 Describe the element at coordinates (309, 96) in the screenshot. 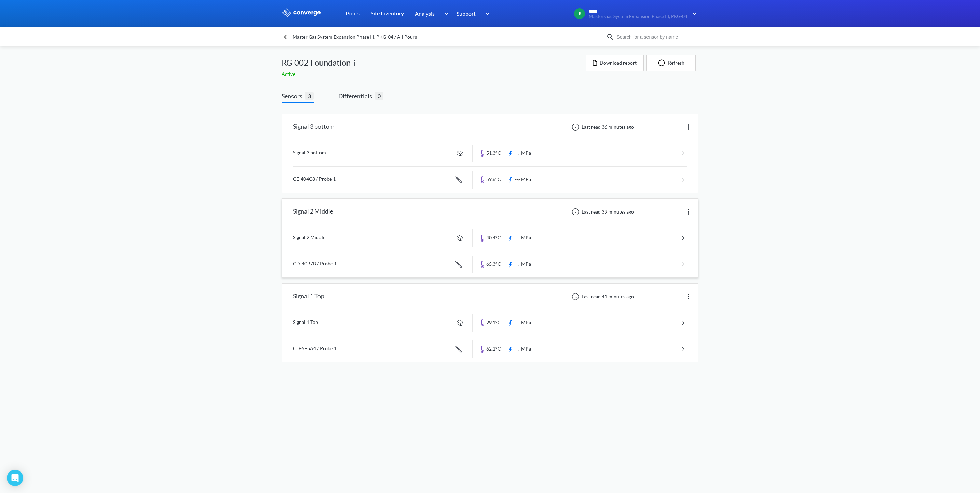

I see `span: 3` at that location.